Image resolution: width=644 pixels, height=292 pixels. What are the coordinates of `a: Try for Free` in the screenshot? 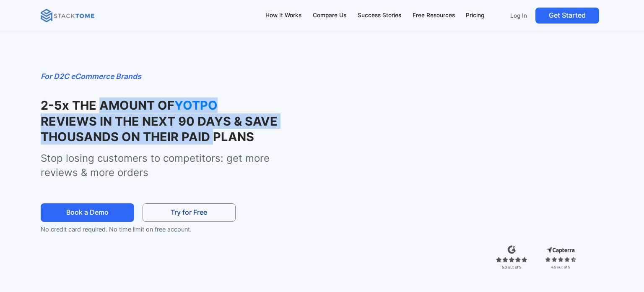 It's located at (189, 212).